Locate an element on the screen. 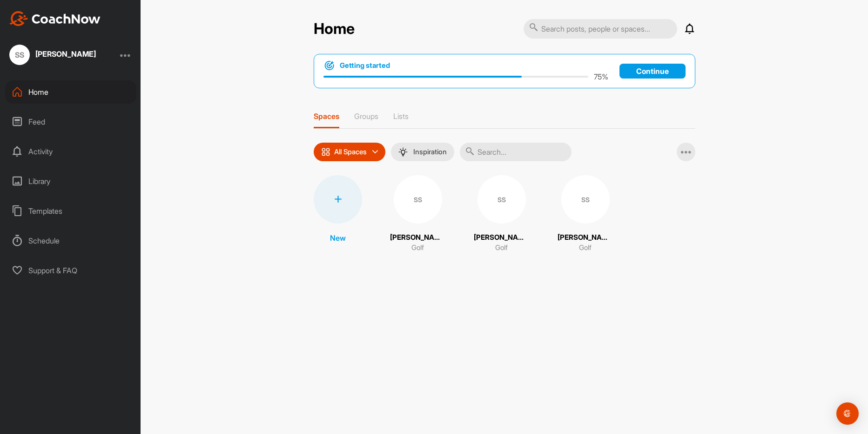  img: CoachNow is located at coordinates (55, 18).